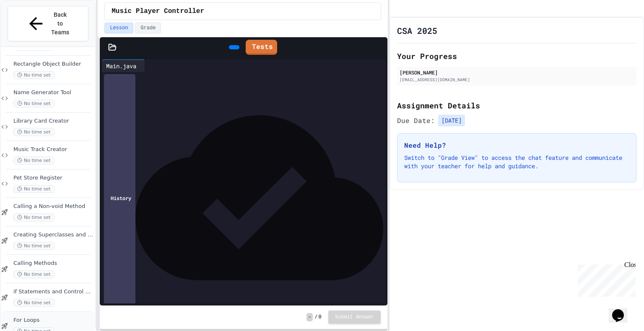 Image resolution: width=644 pixels, height=331 pixels. What do you see at coordinates (53, 64) in the screenshot?
I see `span: Rectangle Object Builder` at bounding box center [53, 64].